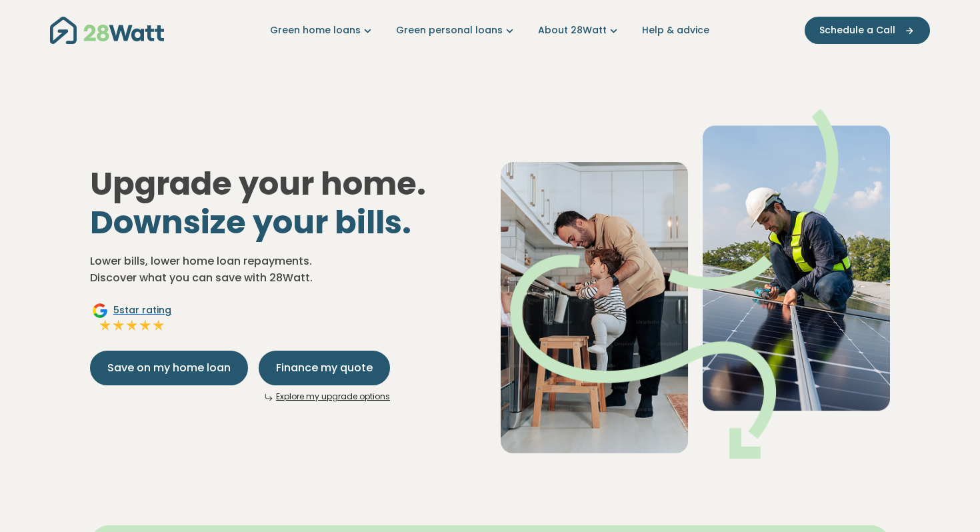  Describe the element at coordinates (250, 222) in the screenshot. I see `span: Downsize your bills.` at that location.